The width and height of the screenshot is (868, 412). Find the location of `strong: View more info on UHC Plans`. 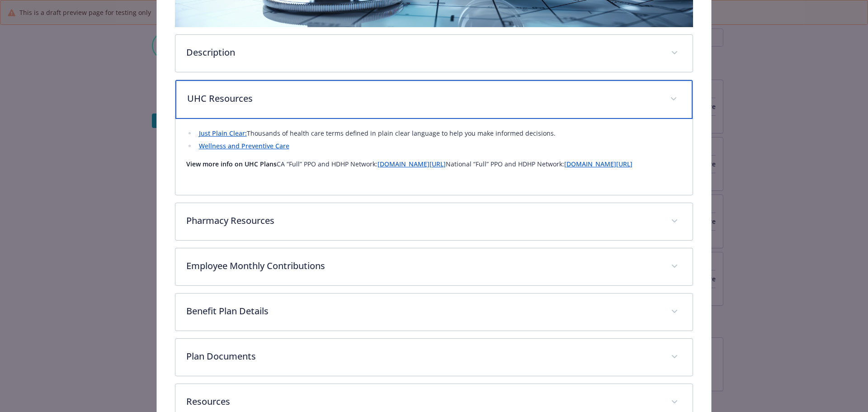

strong: View more info on UHC Plans is located at coordinates (232, 163).